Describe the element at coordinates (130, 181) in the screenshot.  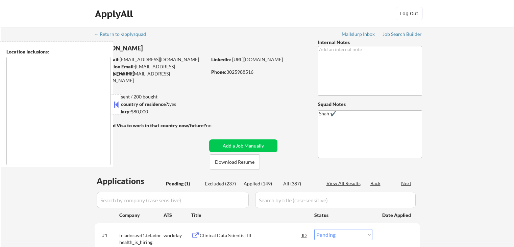
I see `div: Applications` at that location.